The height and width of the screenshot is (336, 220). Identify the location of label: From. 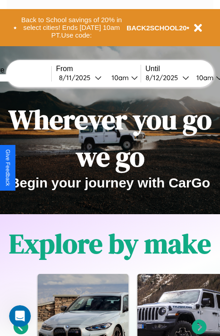
(98, 69).